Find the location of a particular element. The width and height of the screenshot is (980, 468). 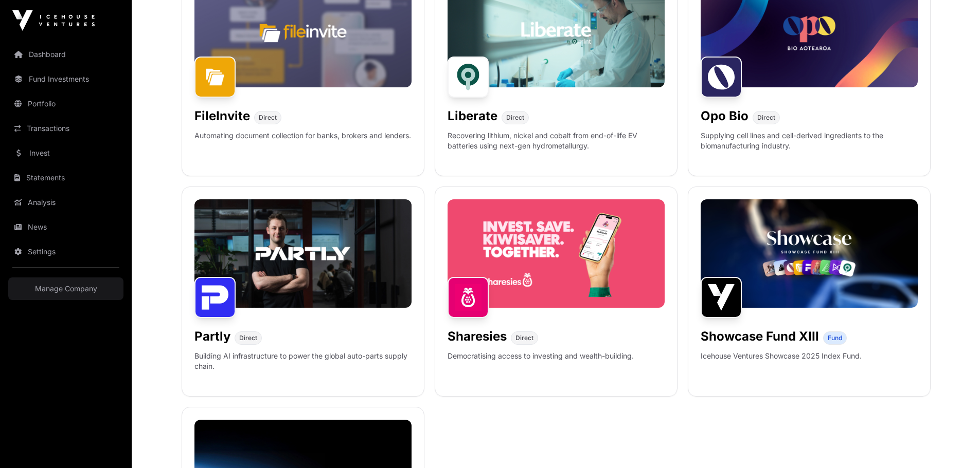

a: Invest is located at coordinates (66, 153).